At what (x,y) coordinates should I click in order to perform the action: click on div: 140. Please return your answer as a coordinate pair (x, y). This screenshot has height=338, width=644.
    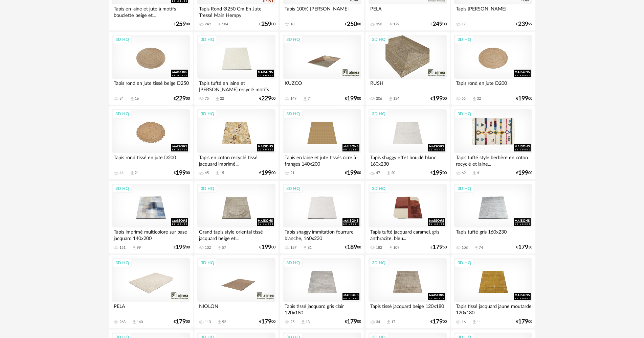
    Looking at the image, I should click on (140, 322).